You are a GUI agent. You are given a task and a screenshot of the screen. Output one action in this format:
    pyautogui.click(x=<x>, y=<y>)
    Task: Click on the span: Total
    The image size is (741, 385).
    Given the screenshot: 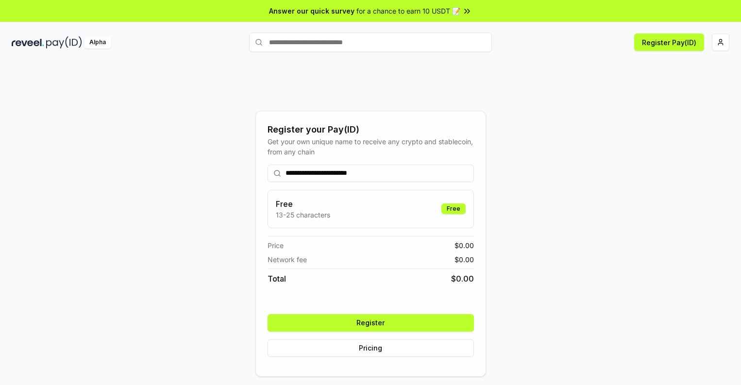 What is the action you would take?
    pyautogui.click(x=277, y=279)
    